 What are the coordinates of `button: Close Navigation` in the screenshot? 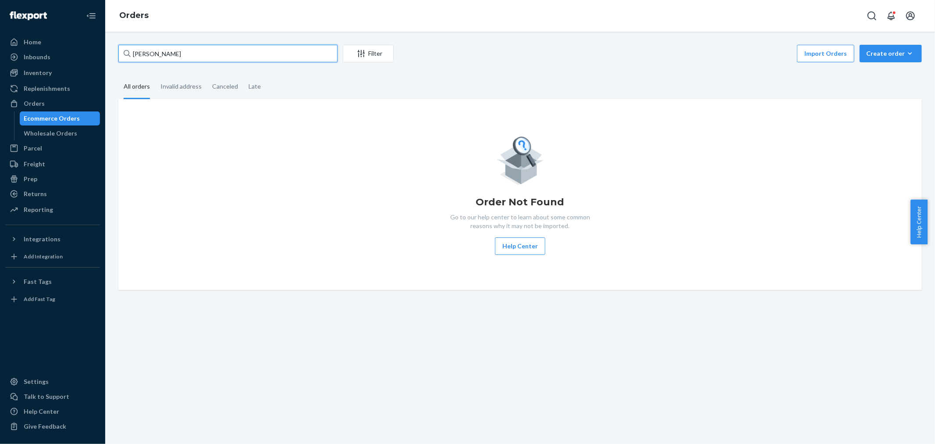 It's located at (91, 16).